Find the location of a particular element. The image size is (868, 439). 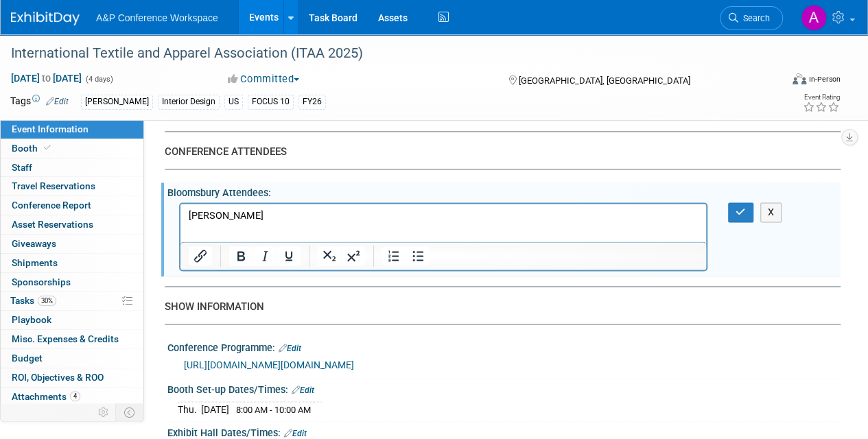

div: Booth Set-up Dates/Times: is located at coordinates (504, 388).